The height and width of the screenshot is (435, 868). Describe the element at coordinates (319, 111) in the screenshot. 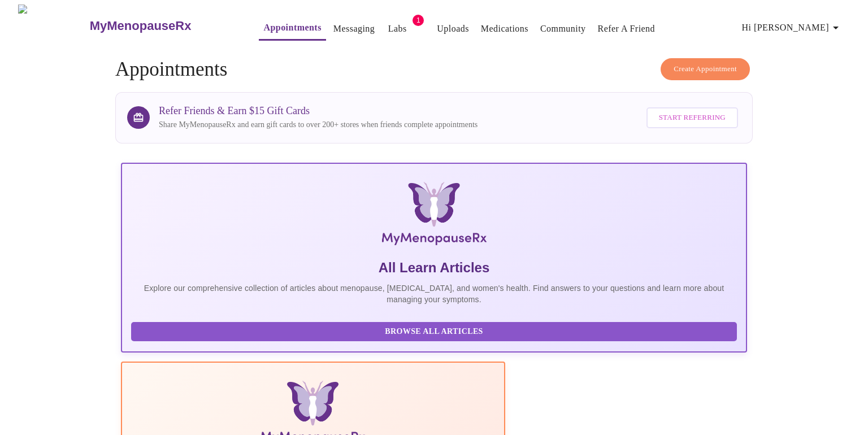

I see `h3: Refer Friends & Earn $15 Gift Cards` at that location.